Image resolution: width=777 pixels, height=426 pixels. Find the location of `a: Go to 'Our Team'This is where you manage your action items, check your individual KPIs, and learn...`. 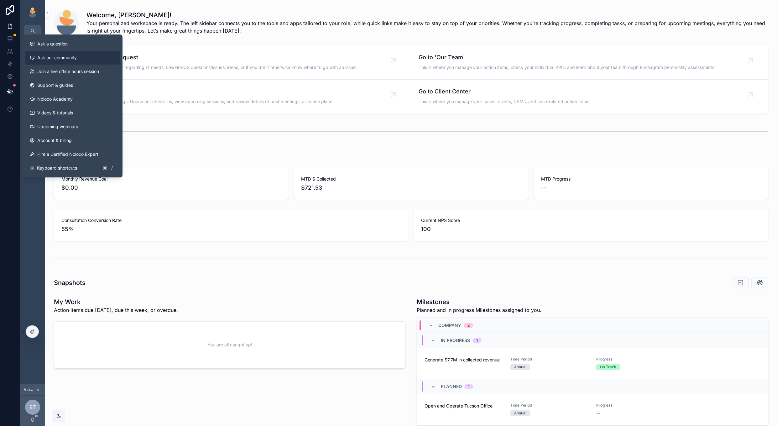

a: Go to 'Our Team'This is where you manage your action items, check your individual KPIs, and learn... is located at coordinates (589, 62).